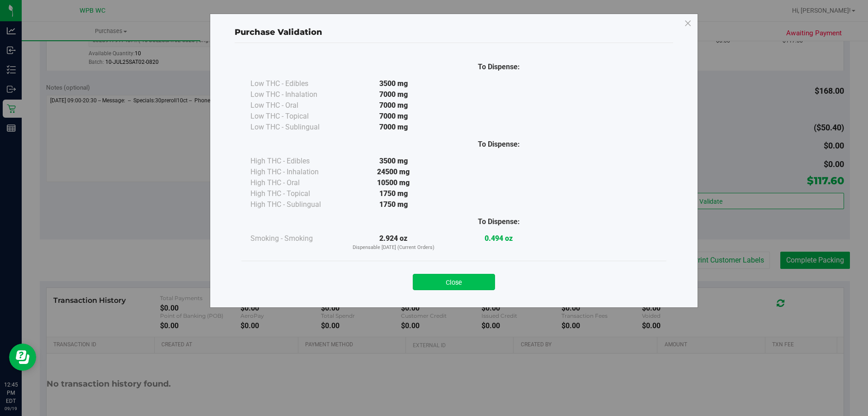  What do you see at coordinates (279, 32) in the screenshot?
I see `span: Purchase Validation` at bounding box center [279, 32].